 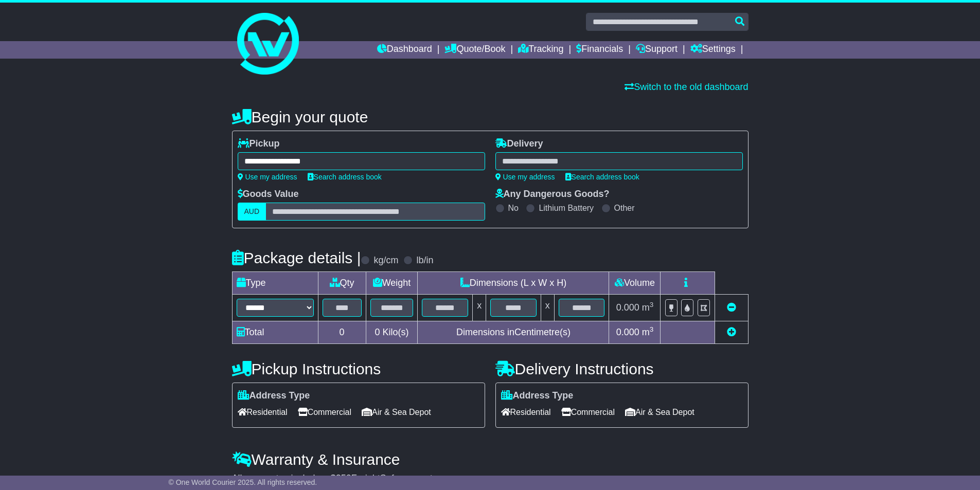 What do you see at coordinates (513, 208) in the screenshot?
I see `label: No` at bounding box center [513, 208].